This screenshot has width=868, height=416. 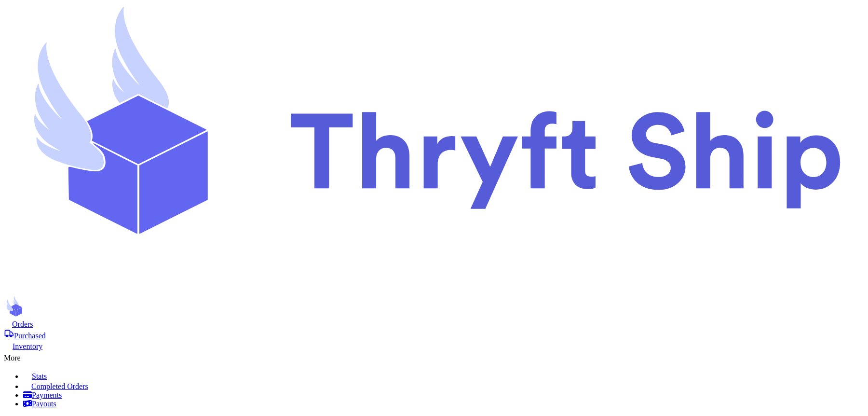 What do you see at coordinates (444, 404) in the screenshot?
I see `a: Payouts` at bounding box center [444, 404].